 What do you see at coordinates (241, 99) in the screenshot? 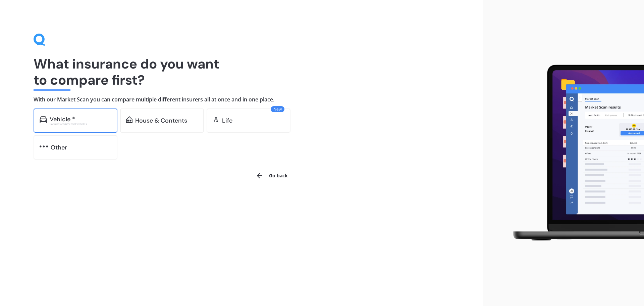
I see `h4: With our Market Scan you can compare multiple different insurers all at once and in one place.` at bounding box center [241, 99].